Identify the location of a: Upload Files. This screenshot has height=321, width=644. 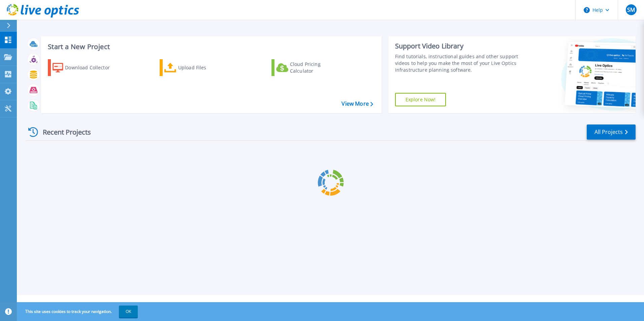
(197, 68).